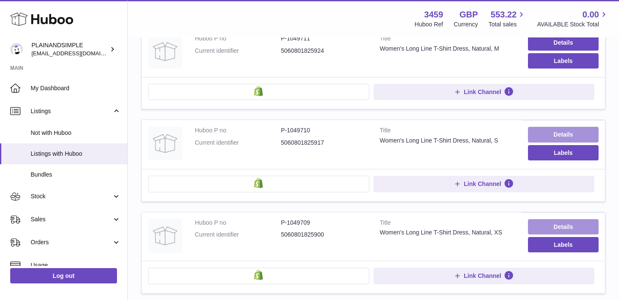 The image size is (619, 300). I want to click on div: Currency, so click(466, 24).